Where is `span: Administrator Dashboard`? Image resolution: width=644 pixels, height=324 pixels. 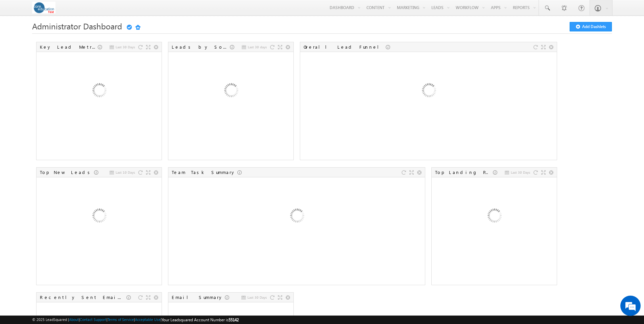
span: Administrator Dashboard is located at coordinates (77, 26).